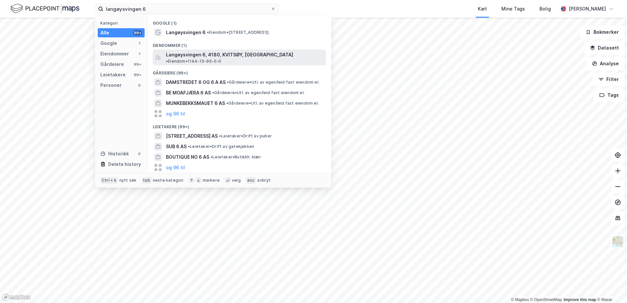  What do you see at coordinates (16, 297) in the screenshot?
I see `a: Mapbox homepage` at bounding box center [16, 297].